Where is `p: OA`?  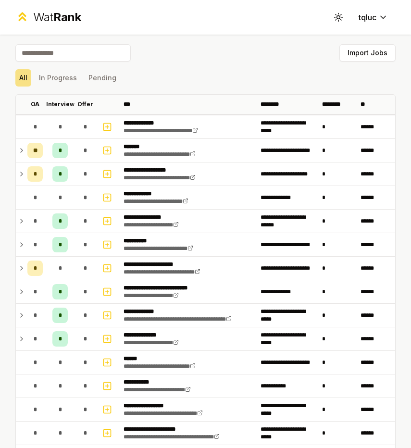
p: OA is located at coordinates (35, 104).